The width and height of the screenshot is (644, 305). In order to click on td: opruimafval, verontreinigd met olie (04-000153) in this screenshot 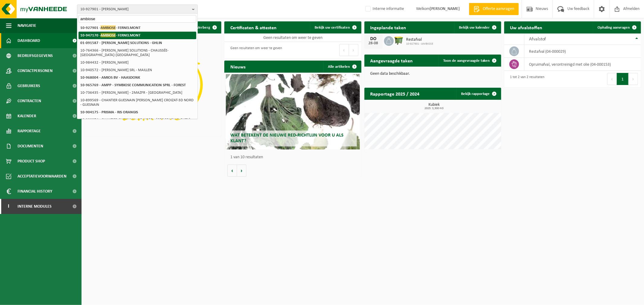, I will do `click(582, 64)`.